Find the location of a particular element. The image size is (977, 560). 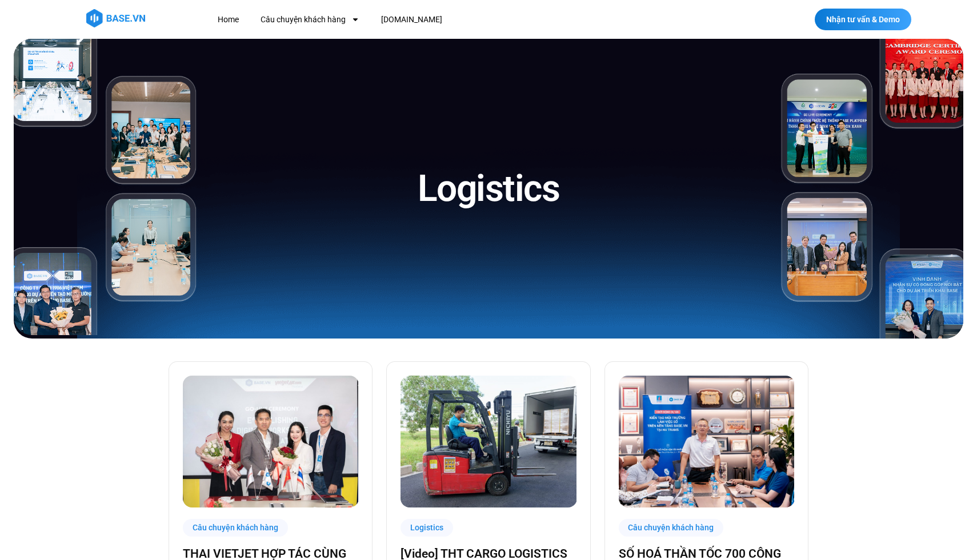

h1: Logistics is located at coordinates (489, 189).